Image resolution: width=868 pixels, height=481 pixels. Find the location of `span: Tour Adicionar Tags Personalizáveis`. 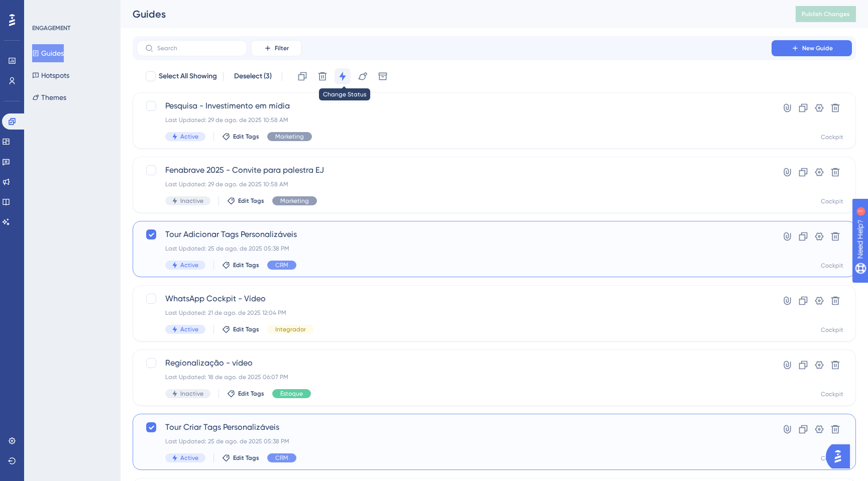

span: Tour Adicionar Tags Personalizáveis is located at coordinates (454, 234).